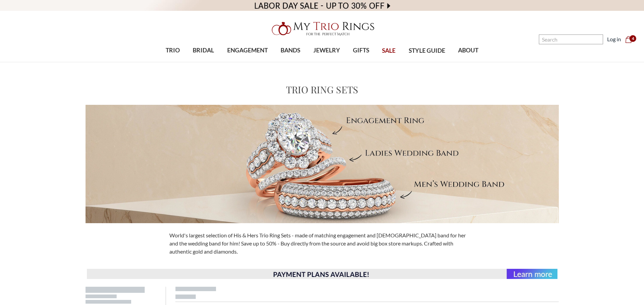  I want to click on a: GIFTS, so click(361, 50).